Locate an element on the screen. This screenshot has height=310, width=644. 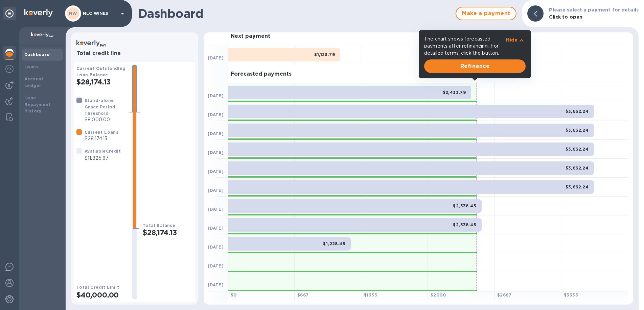
span: Make a payment is located at coordinates (486, 14).